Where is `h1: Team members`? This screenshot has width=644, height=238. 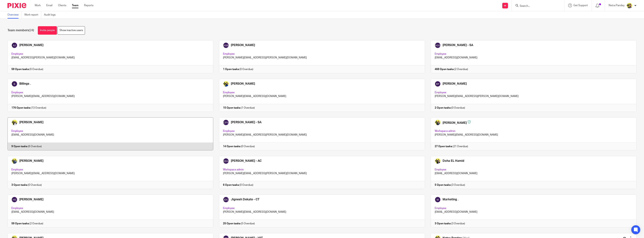 h1: Team members is located at coordinates (21, 30).